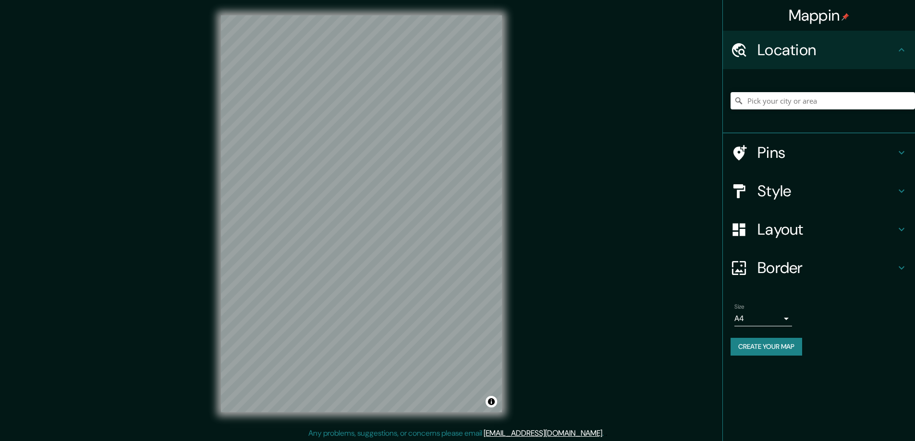 The height and width of the screenshot is (441, 915). I want to click on h4: Style, so click(826, 191).